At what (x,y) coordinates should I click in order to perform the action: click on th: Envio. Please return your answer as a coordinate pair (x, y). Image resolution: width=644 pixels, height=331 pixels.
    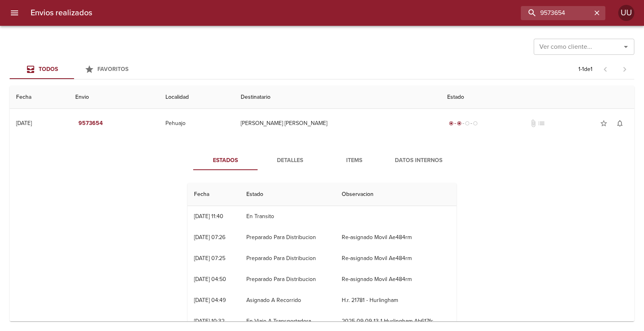
    Looking at the image, I should click on (114, 97).